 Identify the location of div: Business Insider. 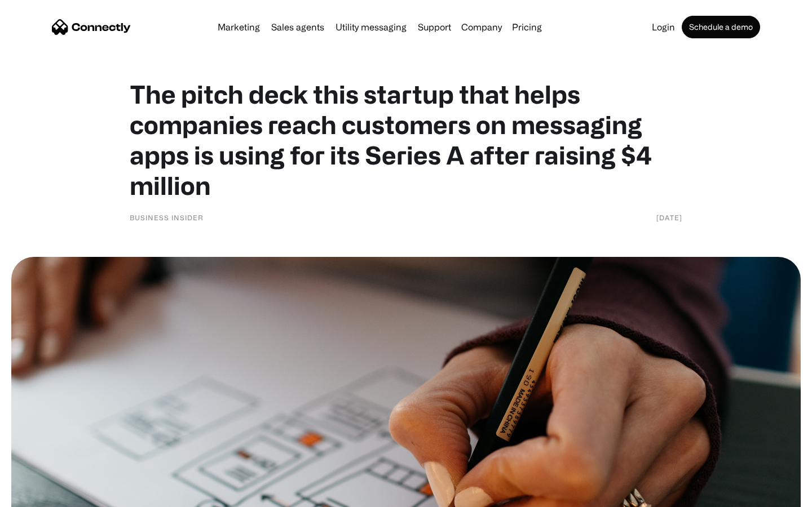
(166, 217).